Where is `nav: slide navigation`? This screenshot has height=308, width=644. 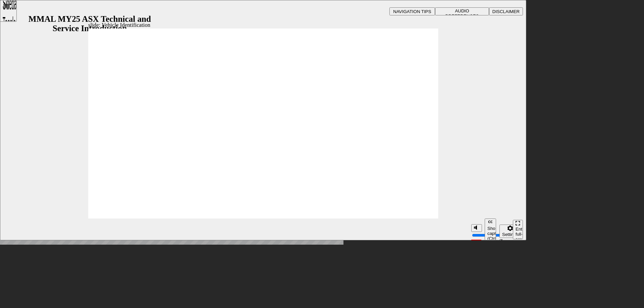 nav: slide navigation is located at coordinates (518, 229).